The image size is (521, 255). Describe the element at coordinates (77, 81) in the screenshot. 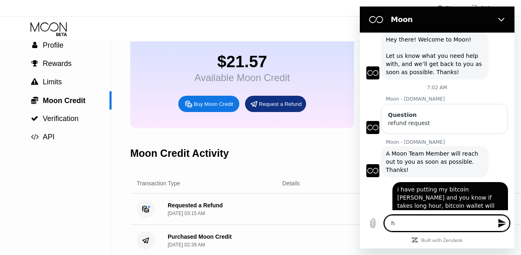

I see `p: 7:02 AM` at that location.